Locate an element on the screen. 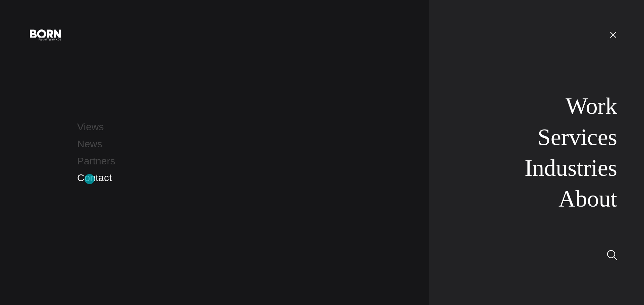 Image resolution: width=644 pixels, height=305 pixels. img: Search is located at coordinates (612, 255).